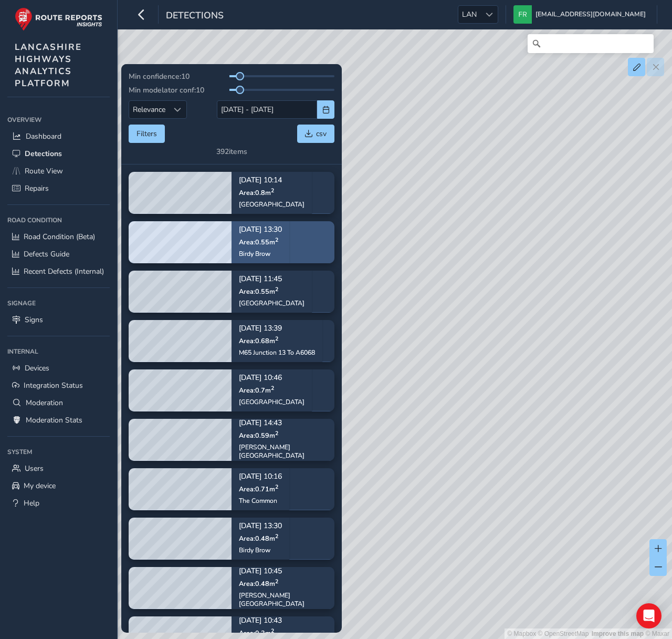 This screenshot has height=639, width=672. Describe the element at coordinates (58, 468) in the screenshot. I see `a: Users` at that location.